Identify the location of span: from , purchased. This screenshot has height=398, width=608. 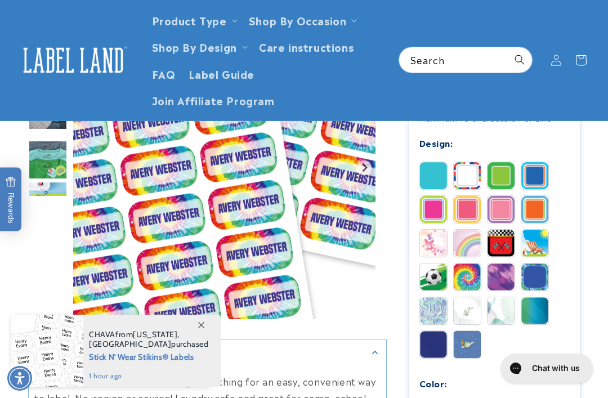
(149, 340).